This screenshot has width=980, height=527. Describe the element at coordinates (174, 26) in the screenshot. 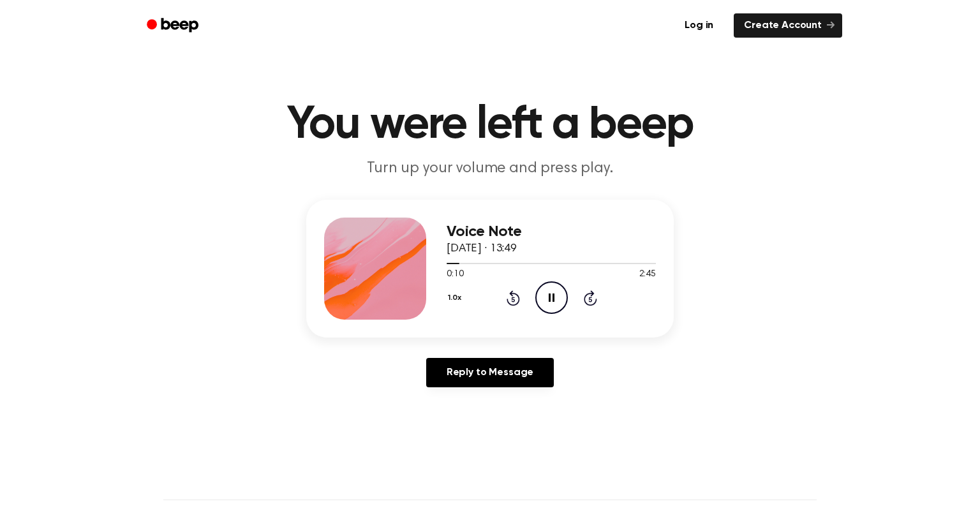

I see `a: Beep` at that location.